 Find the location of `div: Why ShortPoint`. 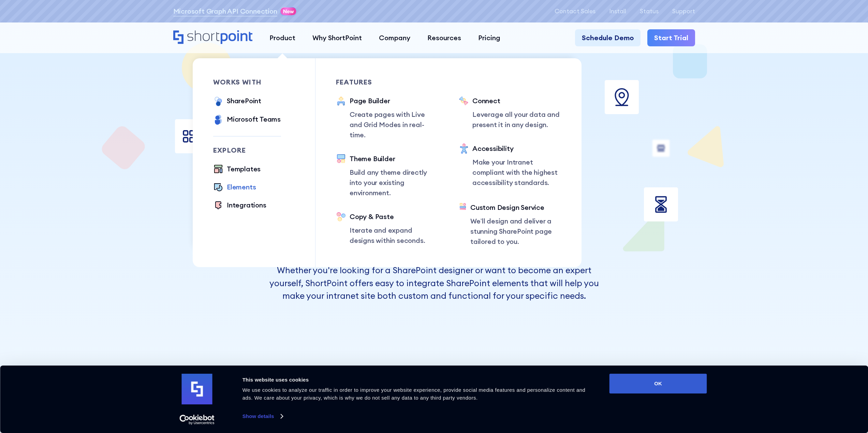

div: Why ShortPoint is located at coordinates (337, 38).